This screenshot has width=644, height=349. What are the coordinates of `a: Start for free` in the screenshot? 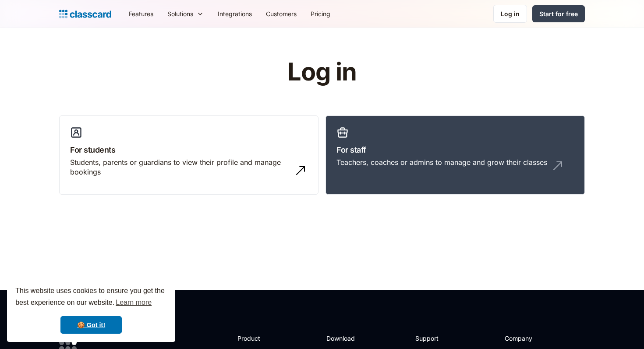 It's located at (558, 14).